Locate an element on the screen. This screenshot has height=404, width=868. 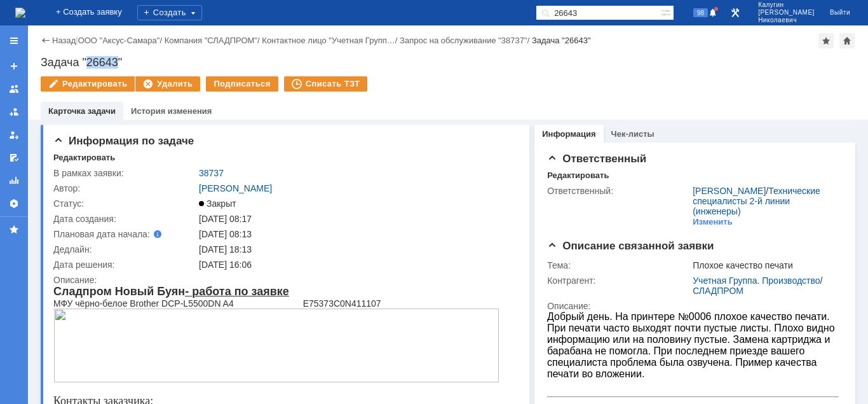
a: Запрос на обслуживание "38737" is located at coordinates (464, 40).